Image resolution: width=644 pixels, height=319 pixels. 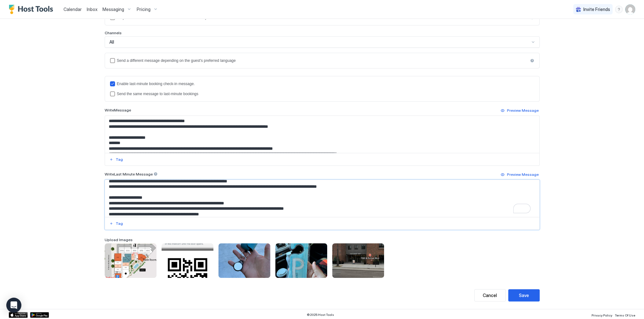 I want to click on div: Send the same message to last-minute bookings, so click(x=326, y=94).